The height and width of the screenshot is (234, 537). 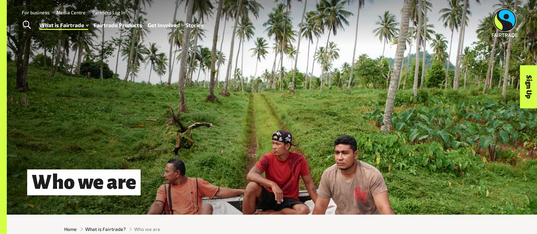 What do you see at coordinates (109, 12) in the screenshot?
I see `a: Partners Log In` at bounding box center [109, 12].